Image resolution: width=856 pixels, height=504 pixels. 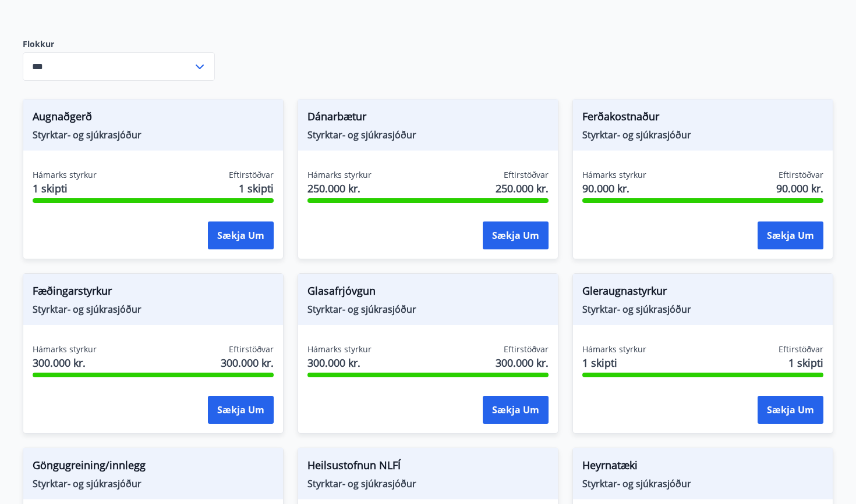 I want to click on span: Heyrnatæki, so click(x=702, y=467).